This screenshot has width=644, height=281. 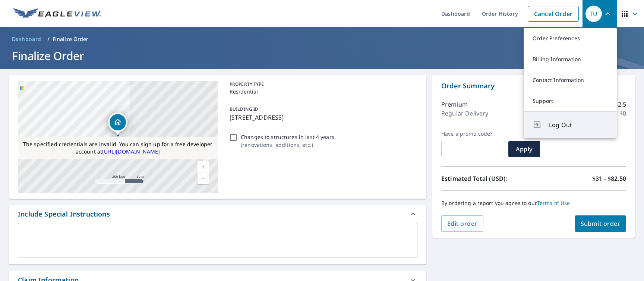 I want to click on label: Have a promo code?, so click(x=473, y=134).